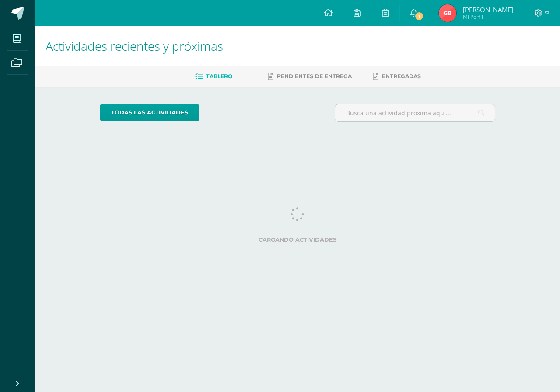 The height and width of the screenshot is (392, 560). I want to click on span: 1, so click(419, 16).